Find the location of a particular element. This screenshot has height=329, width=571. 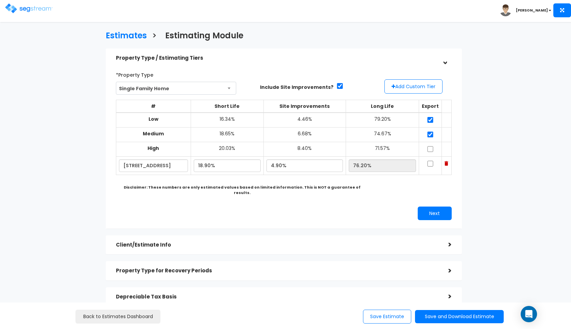

div: Open Intercom Messenger is located at coordinates (528, 314).